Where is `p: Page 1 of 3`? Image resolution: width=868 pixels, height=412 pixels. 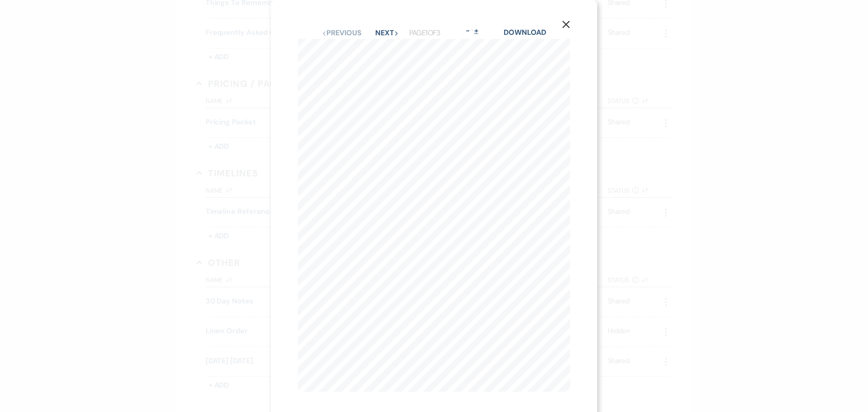 p: Page 1 of 3 is located at coordinates (424, 33).